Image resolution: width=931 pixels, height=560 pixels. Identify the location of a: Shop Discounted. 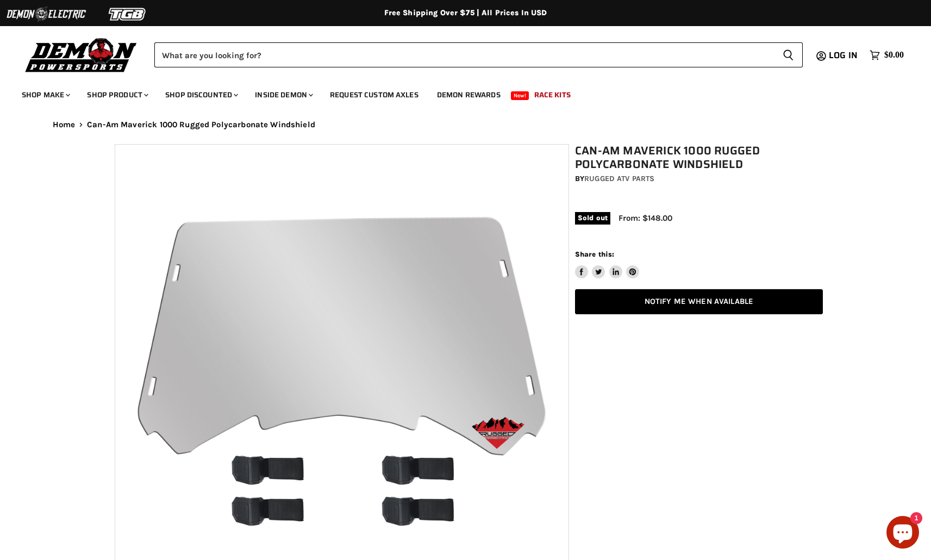
(201, 95).